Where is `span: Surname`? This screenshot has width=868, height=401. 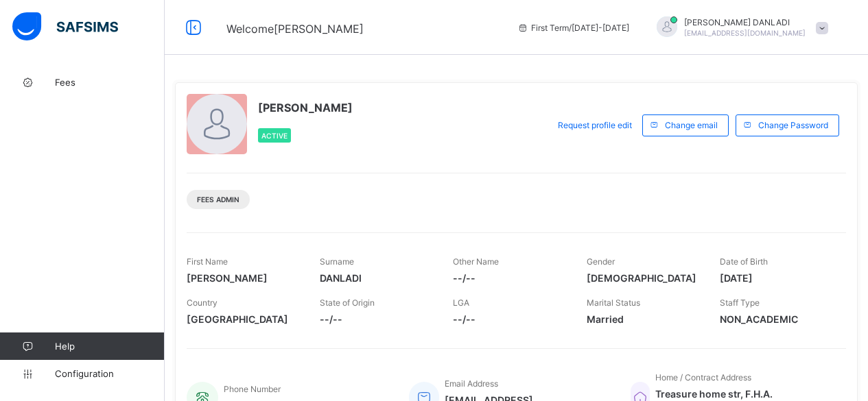
span: Surname is located at coordinates (337, 261).